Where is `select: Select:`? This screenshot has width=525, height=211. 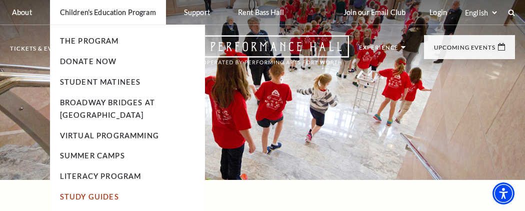
select: Select: is located at coordinates (481, 13).